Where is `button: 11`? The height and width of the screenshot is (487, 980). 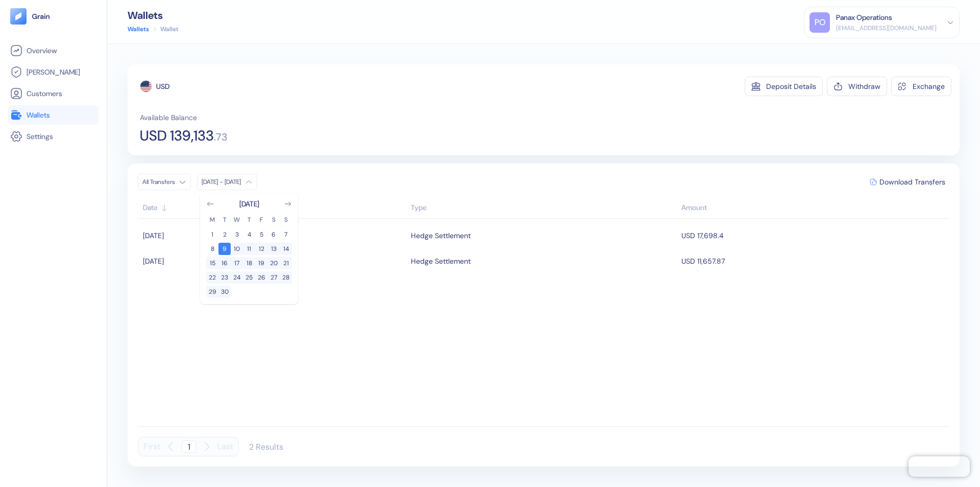
button: 11 is located at coordinates (249, 249).